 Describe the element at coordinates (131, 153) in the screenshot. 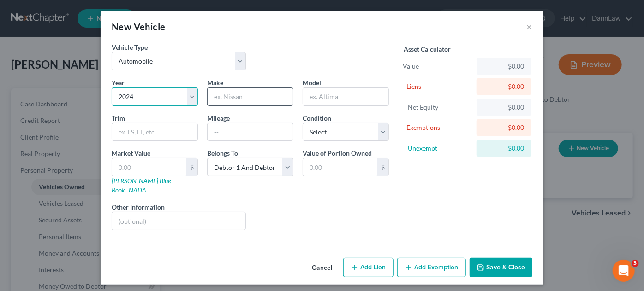

I see `label: Market Value` at that location.